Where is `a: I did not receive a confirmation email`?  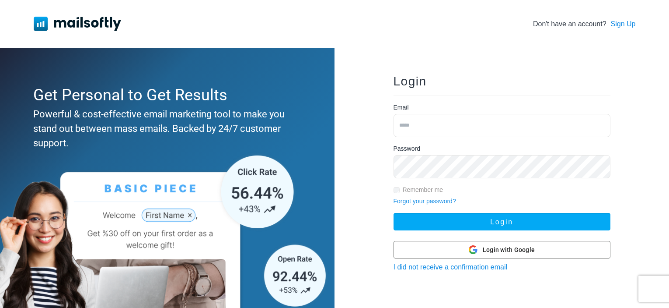 a: I did not receive a confirmation email is located at coordinates (451, 266).